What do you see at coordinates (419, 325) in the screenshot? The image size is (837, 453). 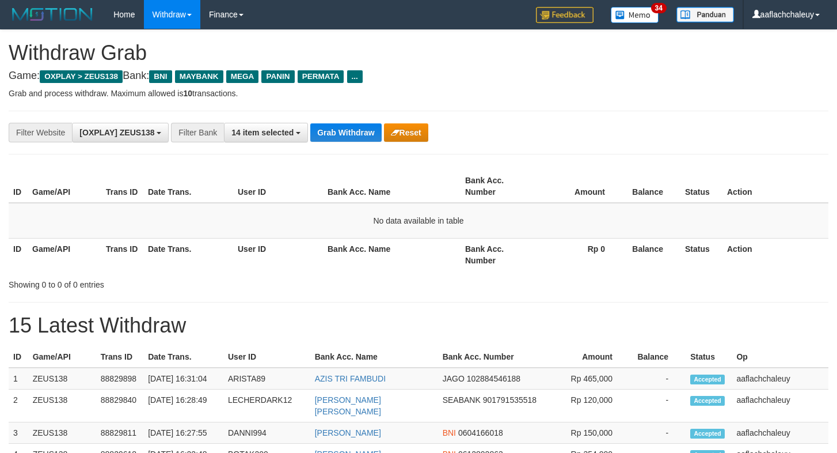 I see `h1: 15 Latest Withdraw` at bounding box center [419, 325].